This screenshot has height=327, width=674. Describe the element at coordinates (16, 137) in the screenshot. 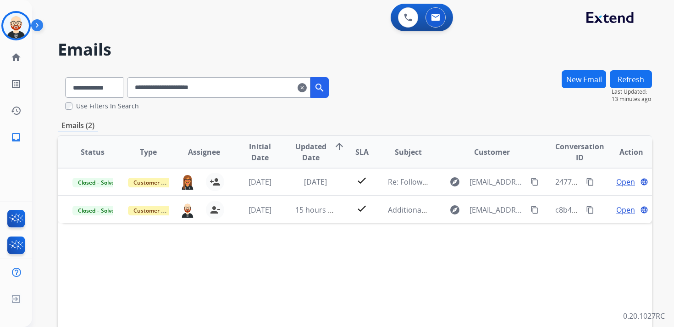

I see `mat-icon: inbox` at that location.